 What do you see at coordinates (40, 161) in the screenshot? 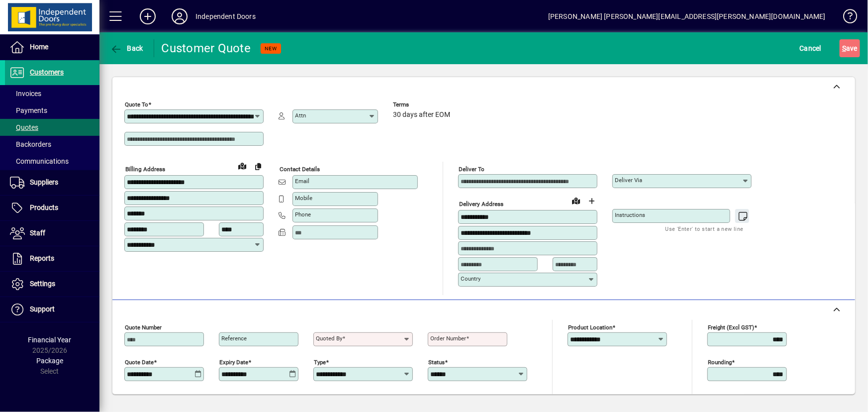
I see `span: Communications` at bounding box center [40, 161].